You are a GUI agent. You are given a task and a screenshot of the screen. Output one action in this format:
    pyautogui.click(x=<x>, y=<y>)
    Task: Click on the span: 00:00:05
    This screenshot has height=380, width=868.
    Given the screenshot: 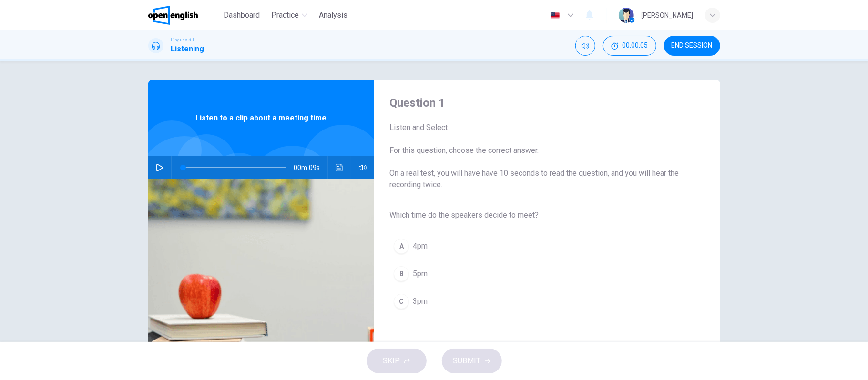 What is the action you would take?
    pyautogui.click(x=635, y=45)
    